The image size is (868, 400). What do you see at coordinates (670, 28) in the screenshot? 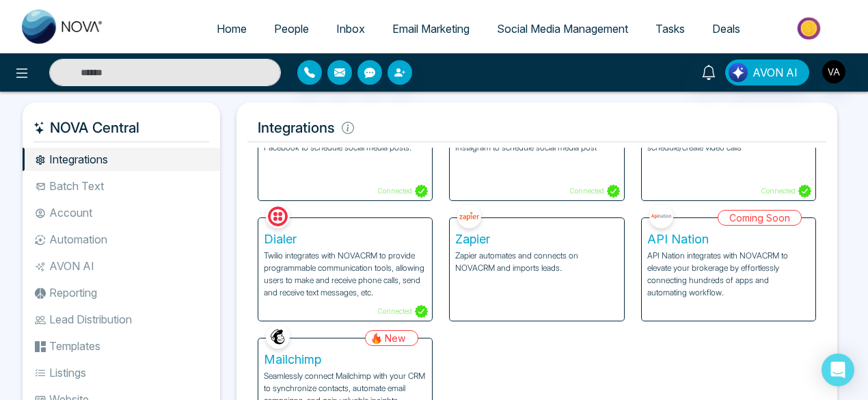
I see `a: Tasks` at bounding box center [670, 28].